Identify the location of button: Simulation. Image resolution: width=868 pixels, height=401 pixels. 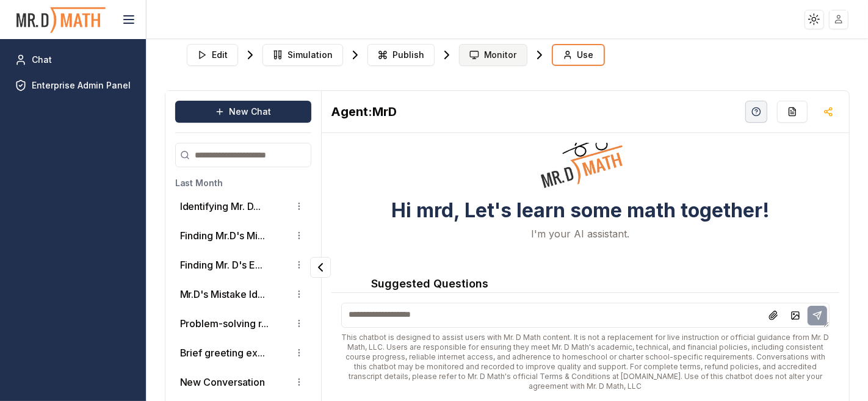
(303, 55).